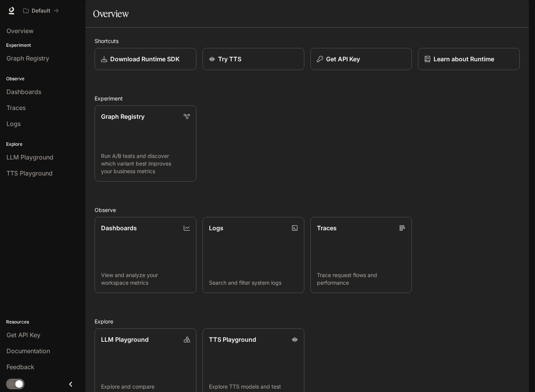  I want to click on a: Graph RegistryRun A/B tests and discover which variant best improves your business metrics, so click(145, 144).